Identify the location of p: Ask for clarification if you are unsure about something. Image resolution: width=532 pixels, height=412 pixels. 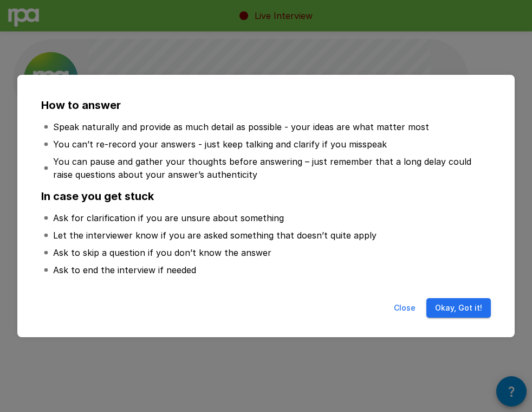
(168, 218).